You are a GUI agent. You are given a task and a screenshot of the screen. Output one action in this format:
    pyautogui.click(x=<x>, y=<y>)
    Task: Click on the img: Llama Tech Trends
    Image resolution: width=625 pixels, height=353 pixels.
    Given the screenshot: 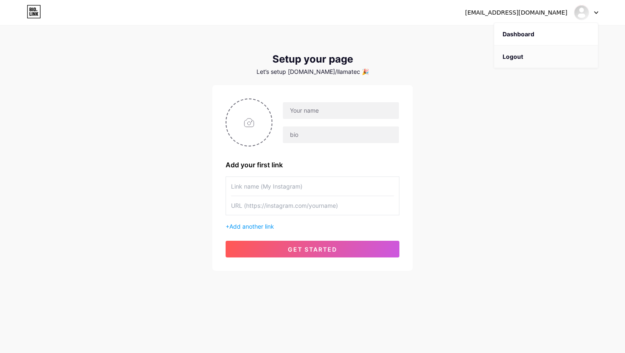 What is the action you would take?
    pyautogui.click(x=581, y=13)
    